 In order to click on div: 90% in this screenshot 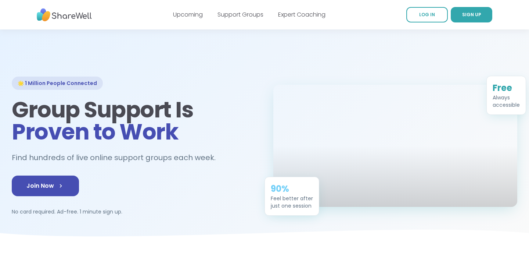, I will do `click(292, 189)`.